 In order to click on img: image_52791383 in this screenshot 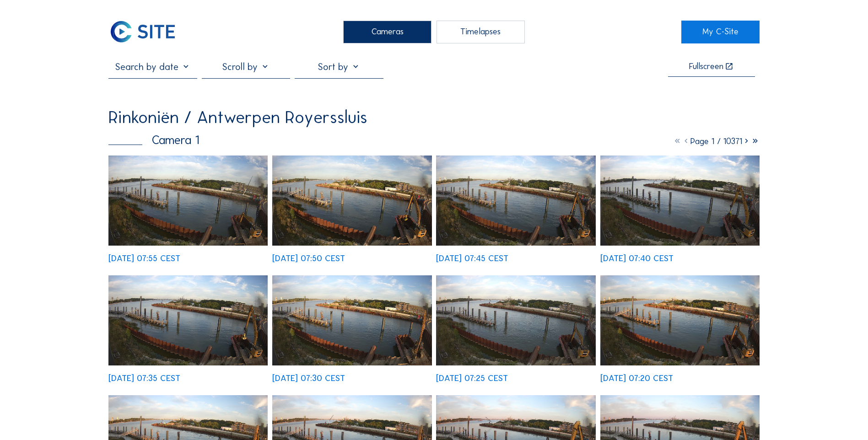, I will do `click(352, 320)`.